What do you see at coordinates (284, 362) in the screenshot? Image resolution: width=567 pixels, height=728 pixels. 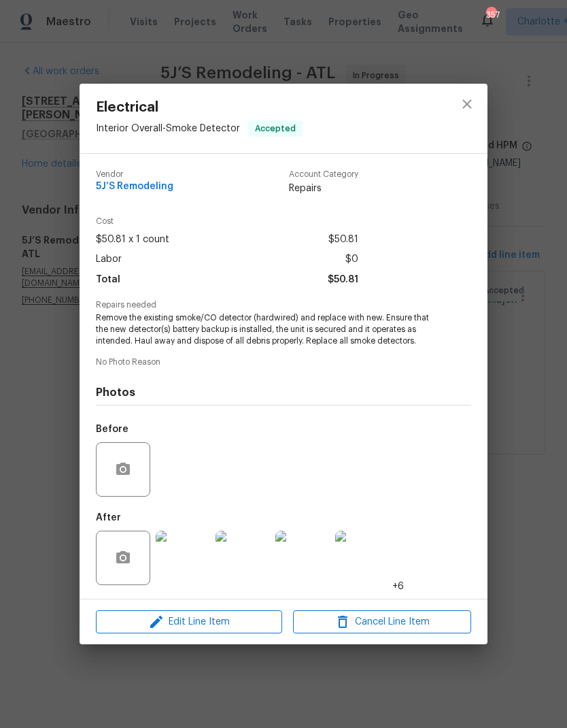 I see `span: No Photo Reason` at bounding box center [284, 362].